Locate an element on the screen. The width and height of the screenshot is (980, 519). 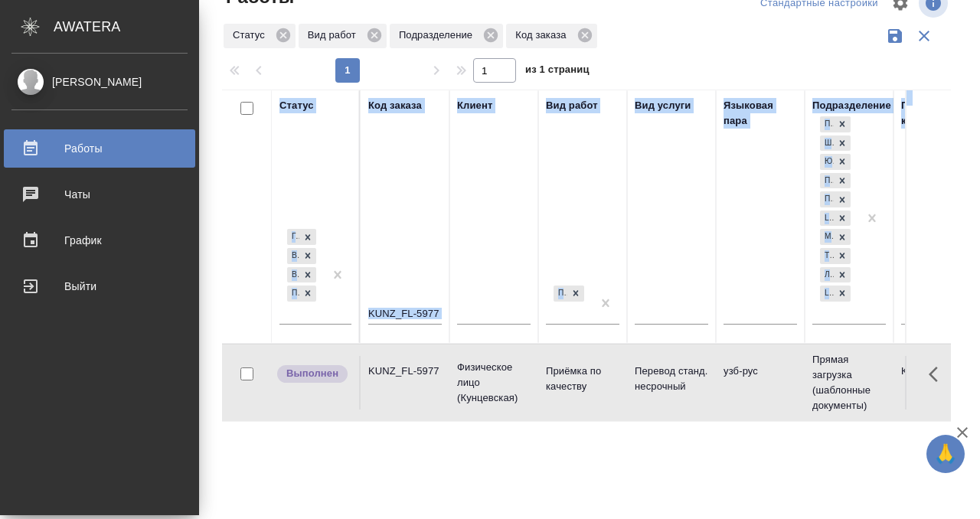
p: Приёмка по качеству is located at coordinates (583, 379).